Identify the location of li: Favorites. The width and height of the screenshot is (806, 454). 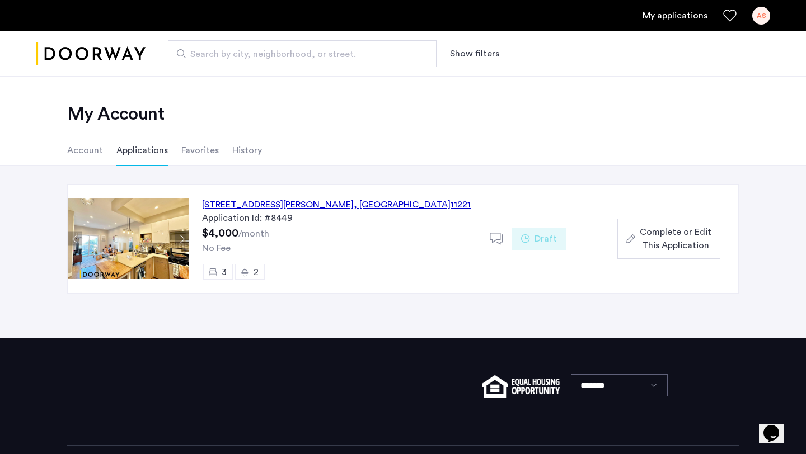
(200, 151).